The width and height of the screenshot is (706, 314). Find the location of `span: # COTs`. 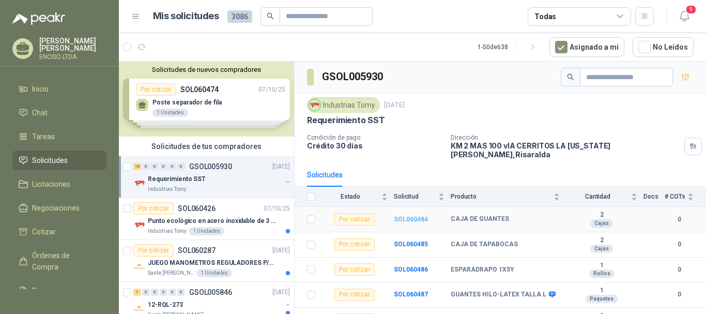

span: # COTs is located at coordinates (675, 197).